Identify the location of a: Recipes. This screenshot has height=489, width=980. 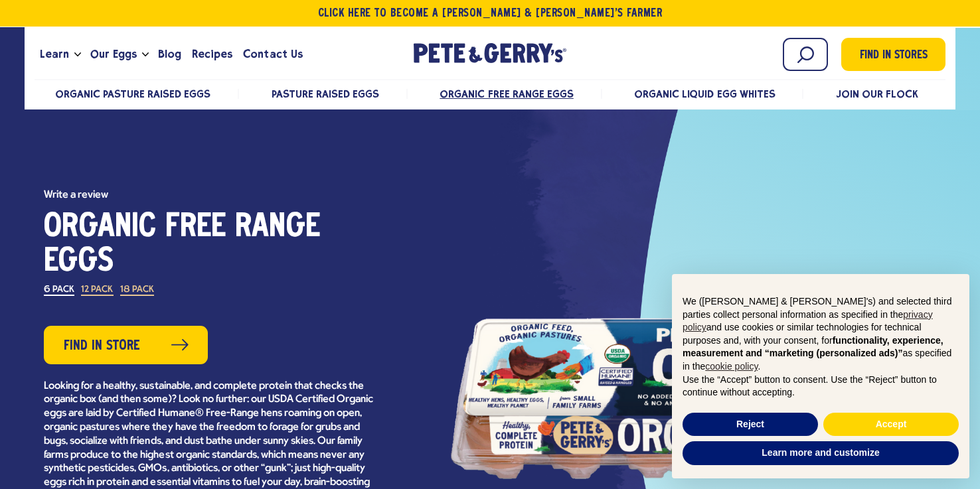
(211, 55).